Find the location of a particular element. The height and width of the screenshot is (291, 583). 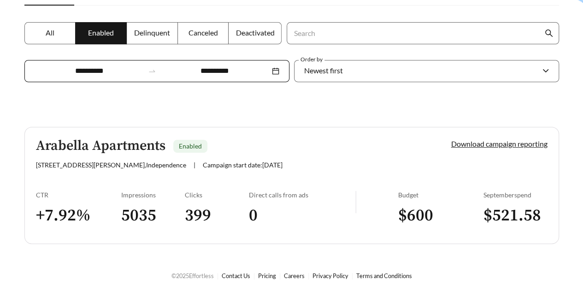

h3: 399 is located at coordinates (217, 215).